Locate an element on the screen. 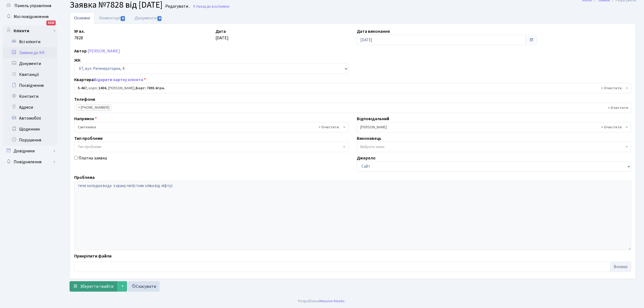 This screenshot has height=308, width=644. label: Квартира is located at coordinates (110, 80).